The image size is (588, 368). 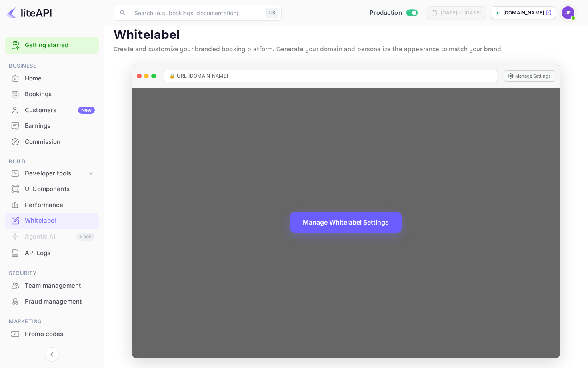 What do you see at coordinates (51, 301) in the screenshot?
I see `a: Fraud management` at bounding box center [51, 301].